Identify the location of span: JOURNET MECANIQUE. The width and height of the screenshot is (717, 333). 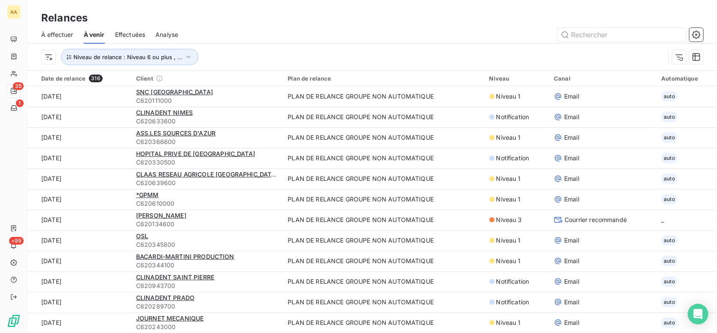
(170, 318).